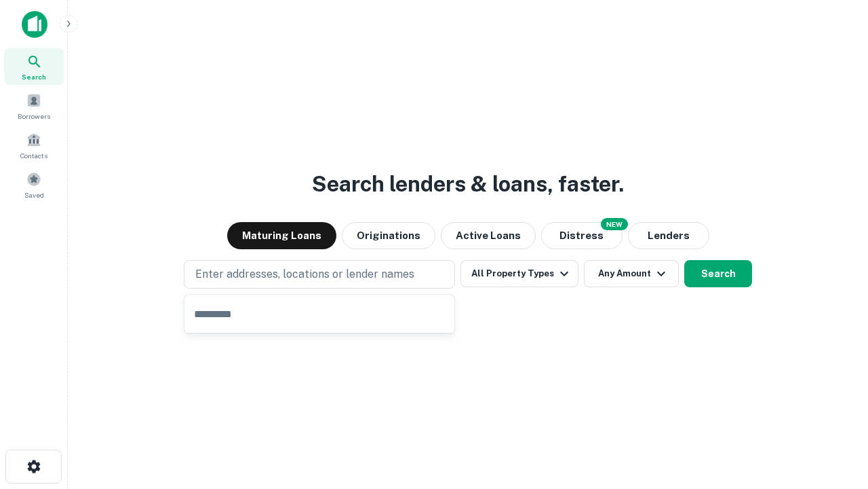  What do you see at coordinates (34, 116) in the screenshot?
I see `span: Borrowers` at bounding box center [34, 116].